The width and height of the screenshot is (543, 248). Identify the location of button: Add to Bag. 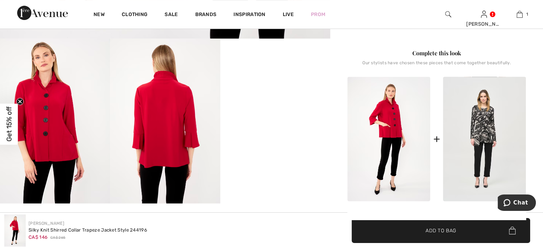
(441, 231).